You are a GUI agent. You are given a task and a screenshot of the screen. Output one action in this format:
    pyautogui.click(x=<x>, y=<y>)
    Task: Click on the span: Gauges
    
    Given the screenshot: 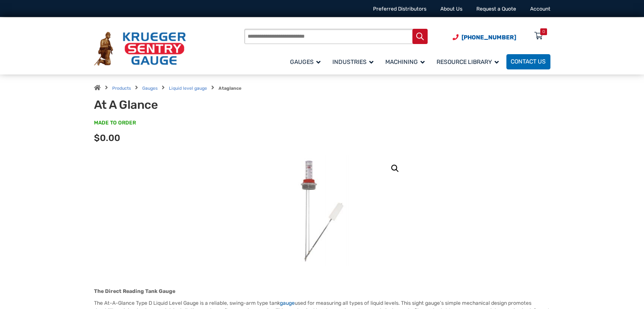 What is the action you would take?
    pyautogui.click(x=305, y=62)
    